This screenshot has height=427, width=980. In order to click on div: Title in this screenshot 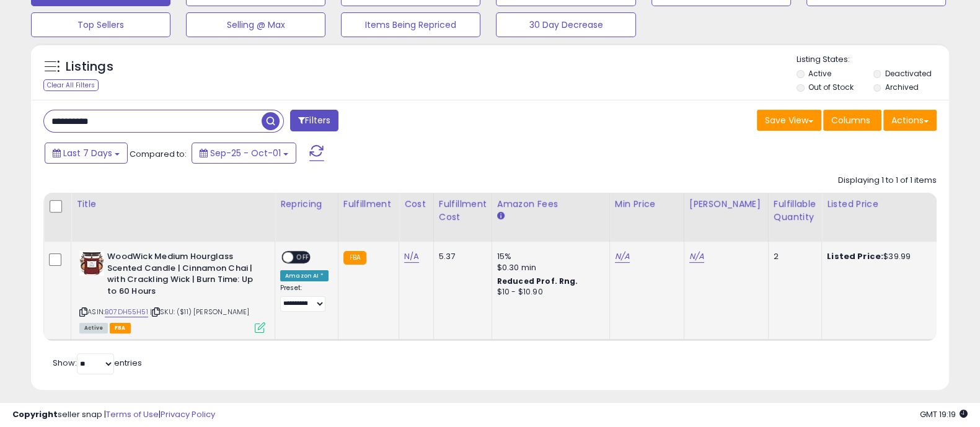, I will do `click(173, 204)`.